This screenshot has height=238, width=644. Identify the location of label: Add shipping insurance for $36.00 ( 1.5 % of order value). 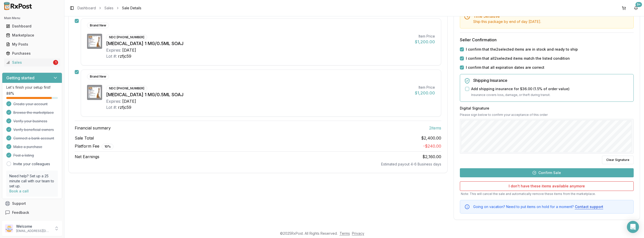
(520, 89).